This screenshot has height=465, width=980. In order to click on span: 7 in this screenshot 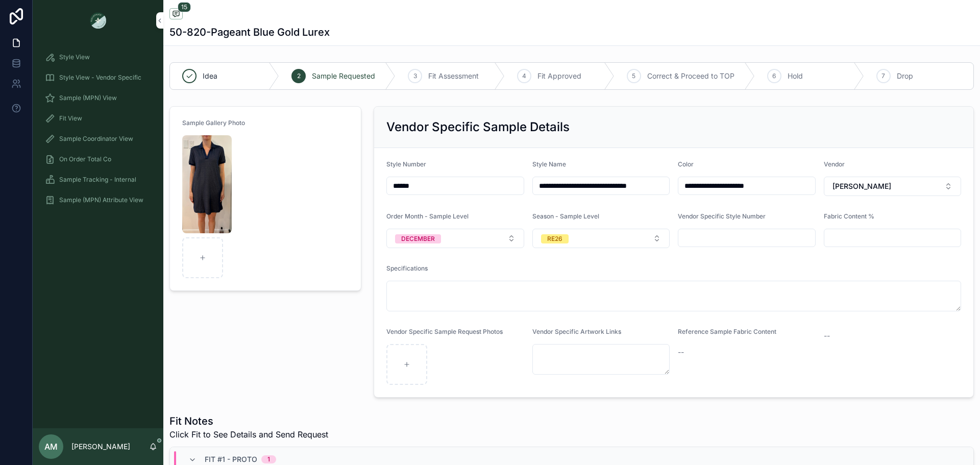, I will do `click(883, 76)`.